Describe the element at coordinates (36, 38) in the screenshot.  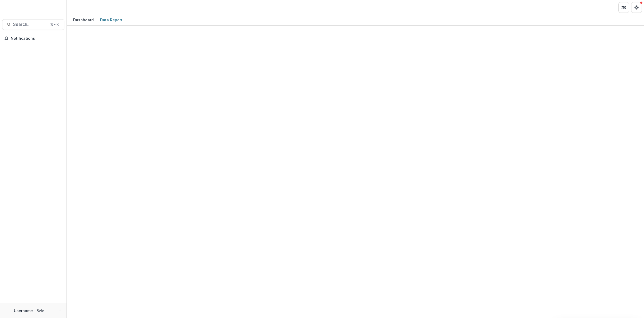
I see `span: Notifications` at that location.